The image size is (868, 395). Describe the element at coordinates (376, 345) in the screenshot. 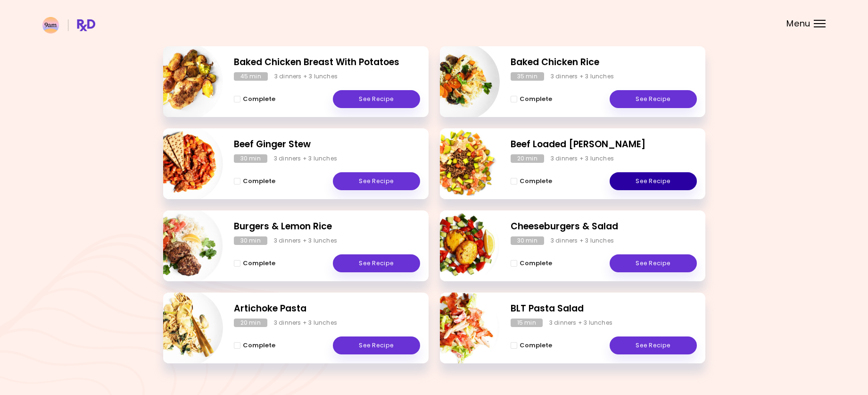

I see `a: See Recipe - Artichoke Pasta` at that location.